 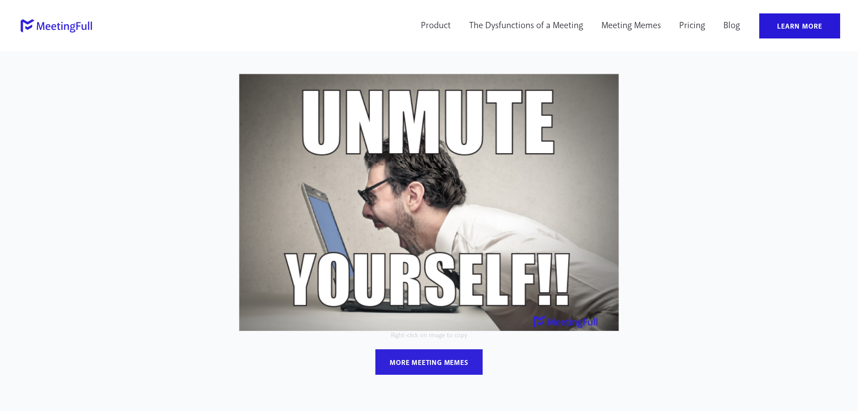 I want to click on a: more meeting memes, so click(x=429, y=362).